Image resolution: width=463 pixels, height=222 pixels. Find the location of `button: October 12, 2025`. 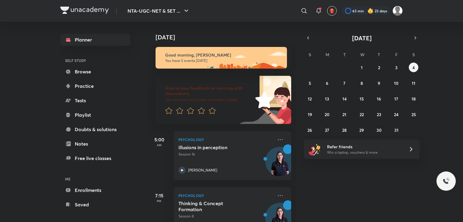

button: October 12, 2025 is located at coordinates (310, 99).